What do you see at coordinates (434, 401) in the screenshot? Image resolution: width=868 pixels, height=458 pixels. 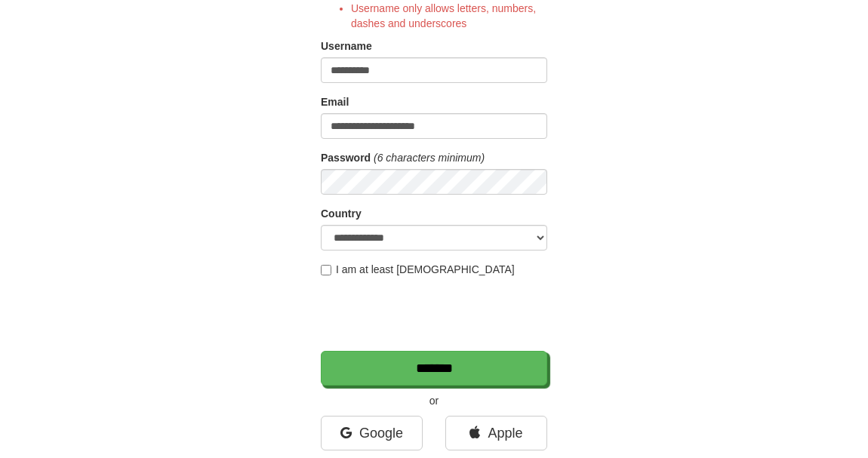 I see `p: or` at bounding box center [434, 401].